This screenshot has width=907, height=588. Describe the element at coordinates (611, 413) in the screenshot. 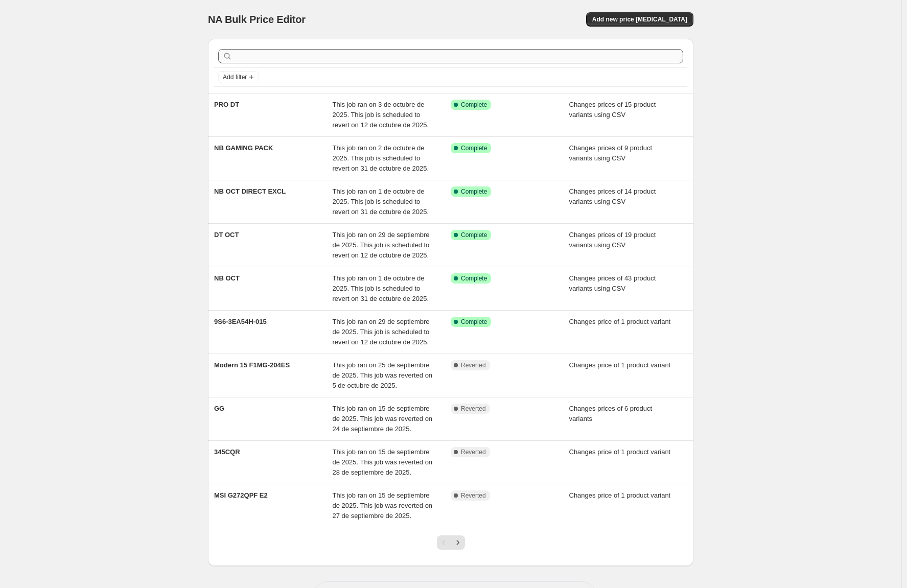

I see `span: Changes prices of 6 product variants` at that location.